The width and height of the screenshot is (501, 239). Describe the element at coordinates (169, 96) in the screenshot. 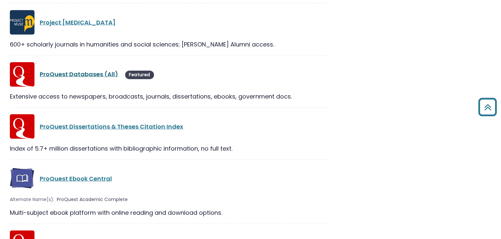

I see `div: Extensive access to newspapers, broadcasts, journals, dissertations, ebooks, government docs.` at that location.